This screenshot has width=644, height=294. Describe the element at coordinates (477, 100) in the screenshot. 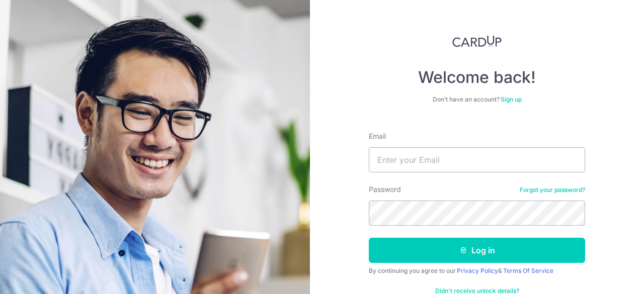

I see `div: Don’t have an account?` at that location.